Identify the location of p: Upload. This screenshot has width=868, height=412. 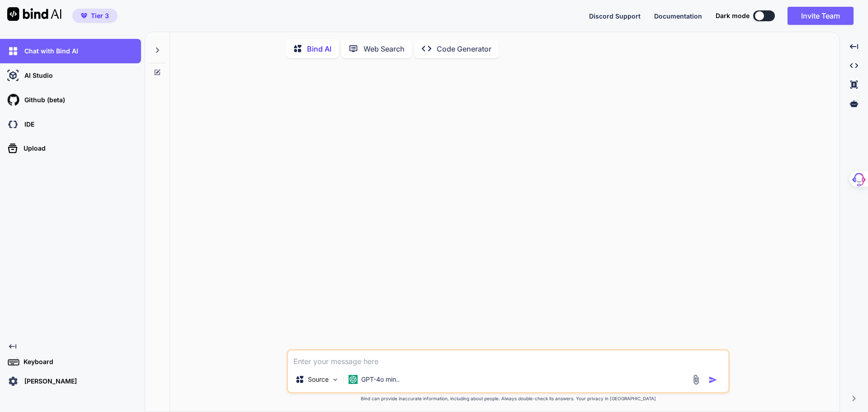
(33, 148).